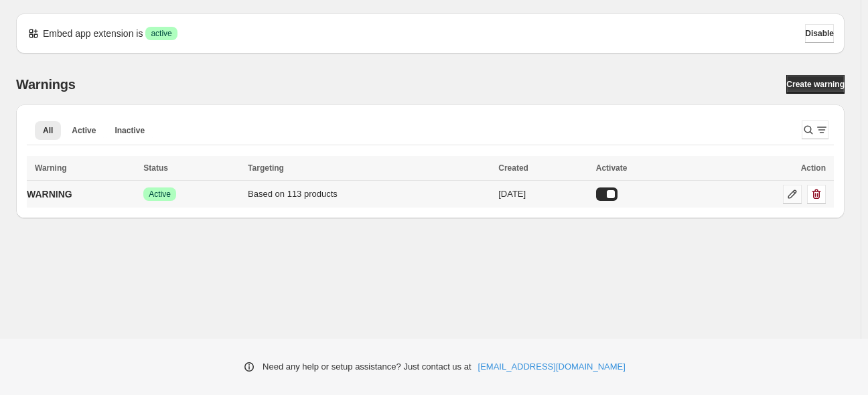 This screenshot has width=868, height=395. What do you see at coordinates (611, 168) in the screenshot?
I see `span: Activate` at bounding box center [611, 168].